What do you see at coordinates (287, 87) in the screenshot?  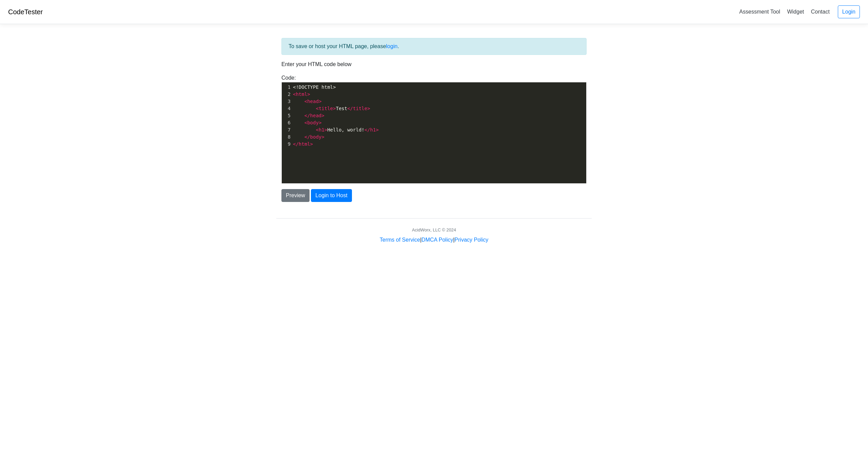 I see `div: 1` at bounding box center [287, 87].